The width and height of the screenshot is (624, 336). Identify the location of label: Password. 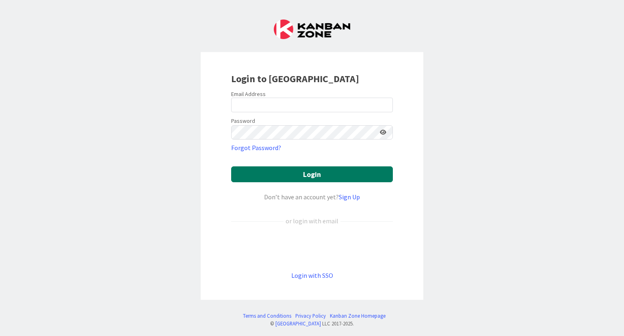
(243, 121).